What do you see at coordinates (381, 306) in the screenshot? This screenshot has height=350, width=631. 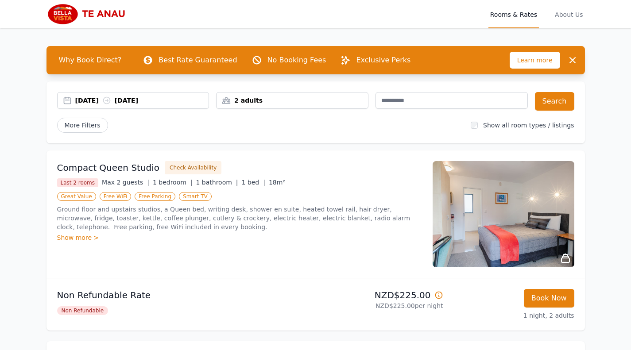 I see `p: NZD$225.00 per night` at bounding box center [381, 306].